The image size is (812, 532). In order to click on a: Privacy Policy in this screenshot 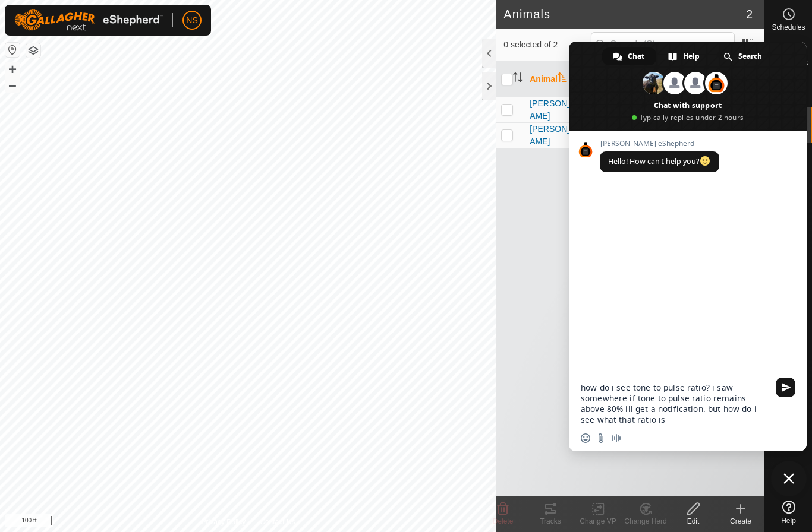, I will do `click(223, 522)`.